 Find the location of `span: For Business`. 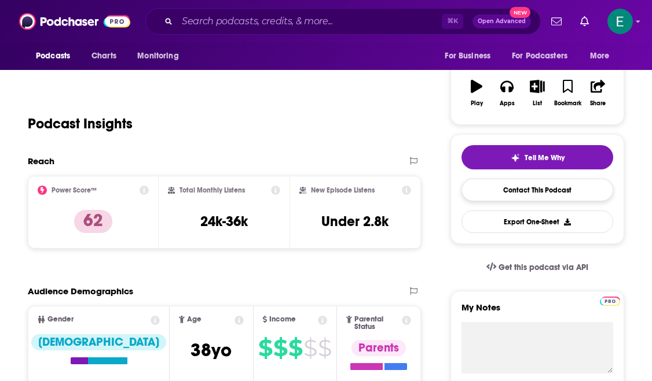

span: For Business is located at coordinates (467, 56).